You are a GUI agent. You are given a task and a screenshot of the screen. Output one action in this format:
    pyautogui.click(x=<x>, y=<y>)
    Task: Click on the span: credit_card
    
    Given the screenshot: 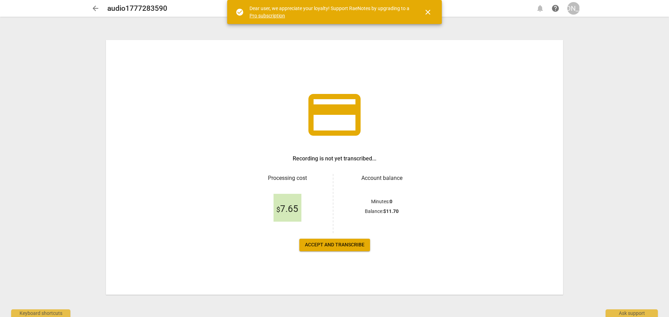 What is the action you would take?
    pyautogui.click(x=334, y=115)
    